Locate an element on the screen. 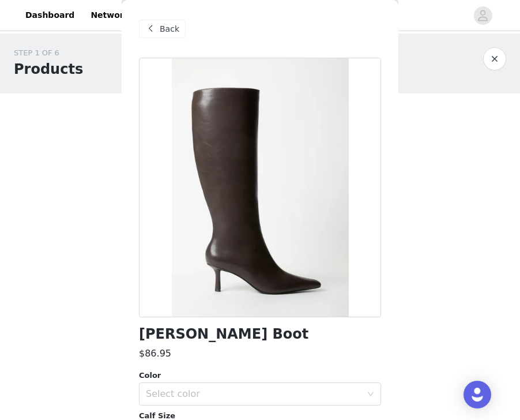  div: avatar is located at coordinates (483, 16).